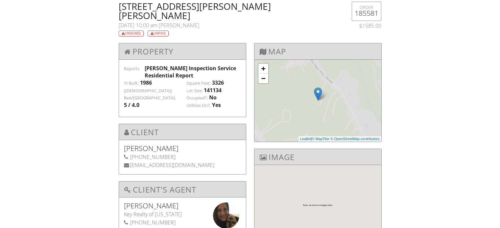 This screenshot has width=500, height=228. Describe the element at coordinates (263, 69) in the screenshot. I see `a: Zoom in` at that location.